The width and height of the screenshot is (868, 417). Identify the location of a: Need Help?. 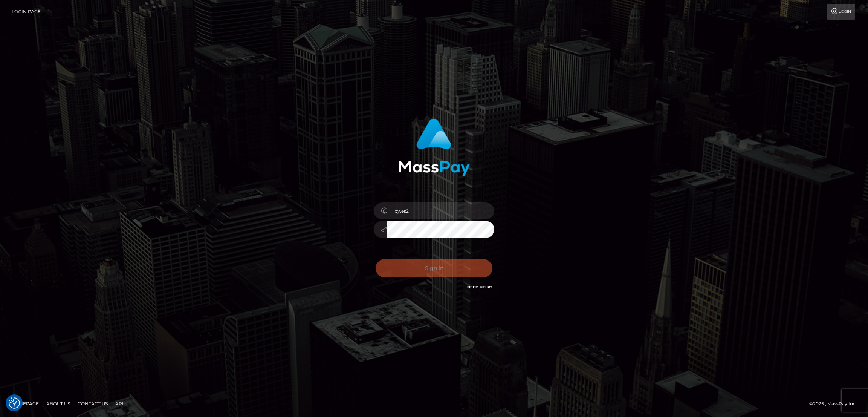
(480, 287).